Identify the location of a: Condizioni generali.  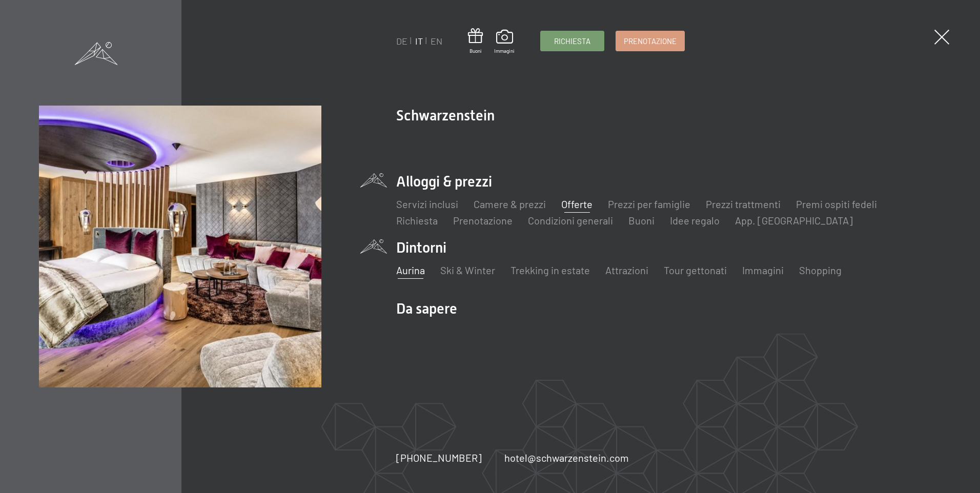
(570, 220).